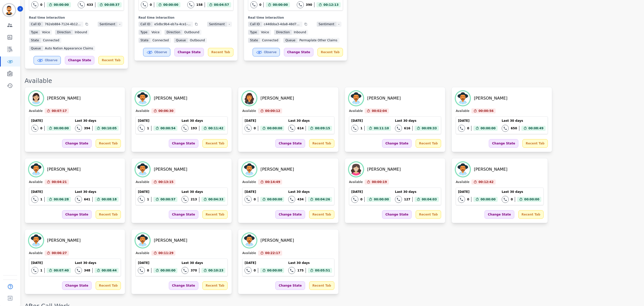 This screenshot has height=306, width=644. I want to click on div: 614, so click(300, 128).